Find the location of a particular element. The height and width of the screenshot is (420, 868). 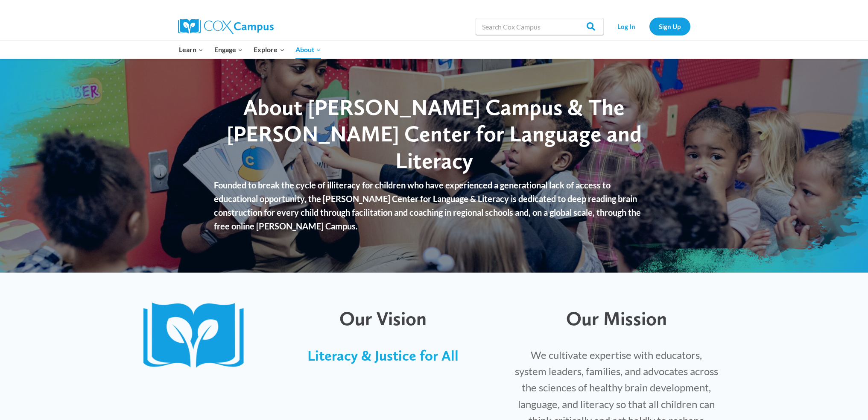

span: Explore is located at coordinates (269, 50).